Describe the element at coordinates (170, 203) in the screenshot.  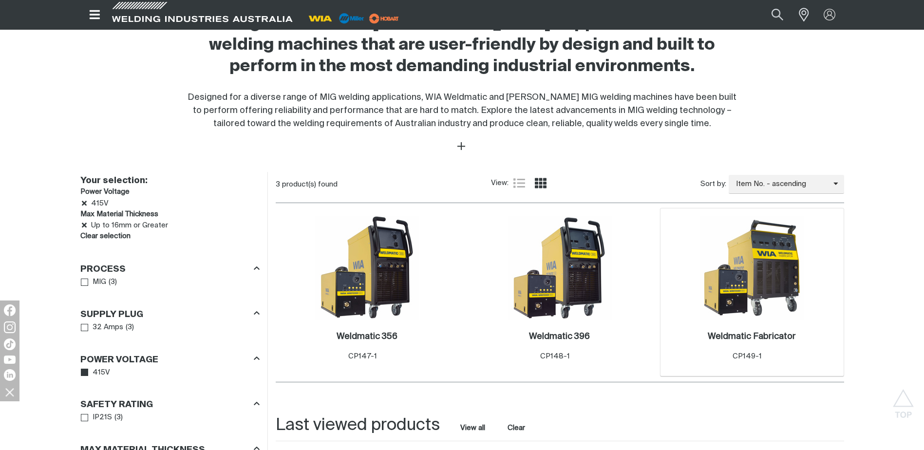
I see `li: 415V` at that location.